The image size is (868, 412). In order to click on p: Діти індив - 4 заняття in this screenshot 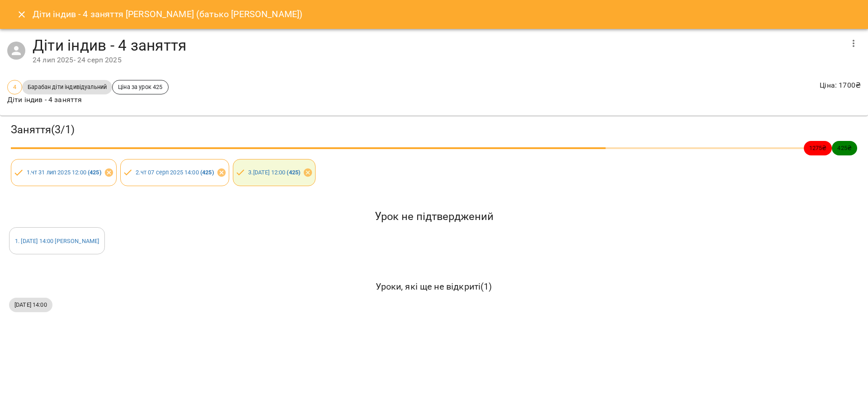, I will do `click(88, 100)`.